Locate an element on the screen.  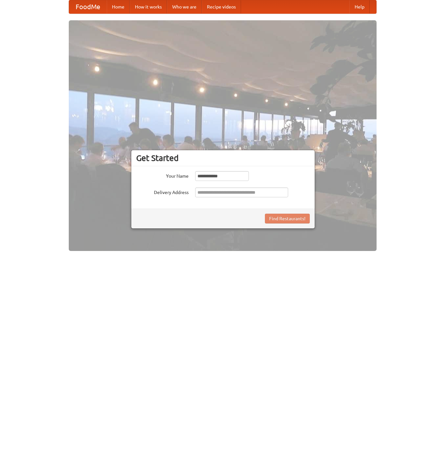
label: Delivery Address is located at coordinates (162, 191).